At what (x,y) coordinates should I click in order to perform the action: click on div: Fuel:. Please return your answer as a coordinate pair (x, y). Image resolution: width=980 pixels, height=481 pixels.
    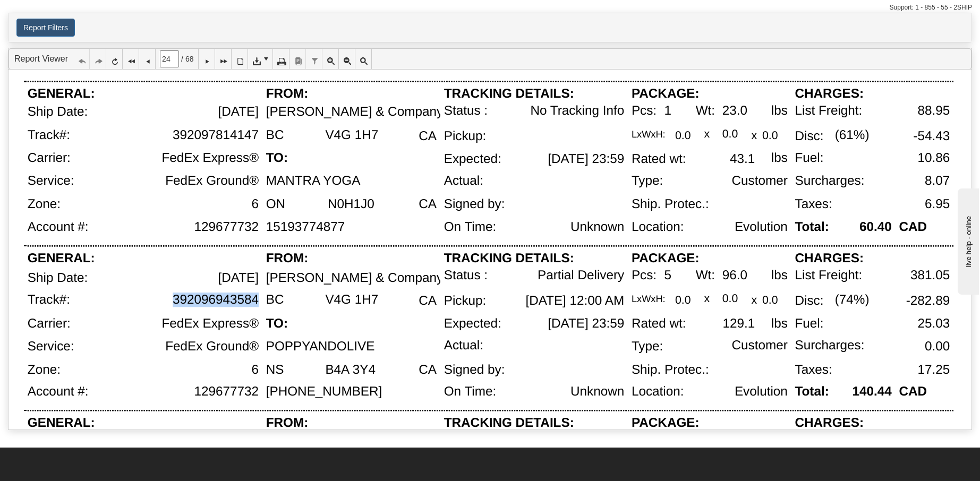
    Looking at the image, I should click on (809, 158).